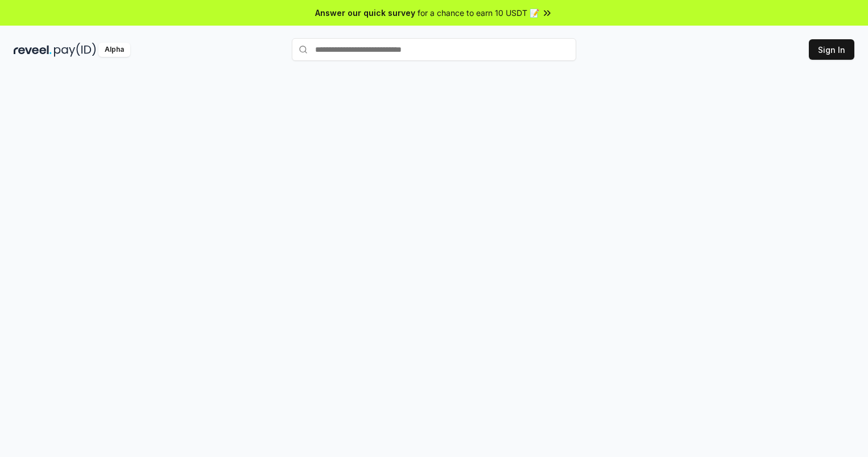  What do you see at coordinates (114, 49) in the screenshot?
I see `div: Alpha` at bounding box center [114, 49].